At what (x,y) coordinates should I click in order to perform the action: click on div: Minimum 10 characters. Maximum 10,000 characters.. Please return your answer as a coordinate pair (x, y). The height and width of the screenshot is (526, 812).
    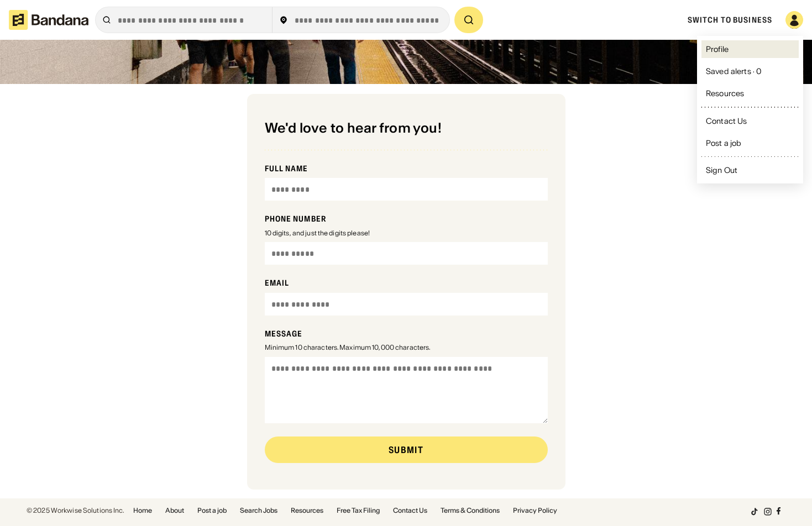
    Looking at the image, I should click on (406, 347).